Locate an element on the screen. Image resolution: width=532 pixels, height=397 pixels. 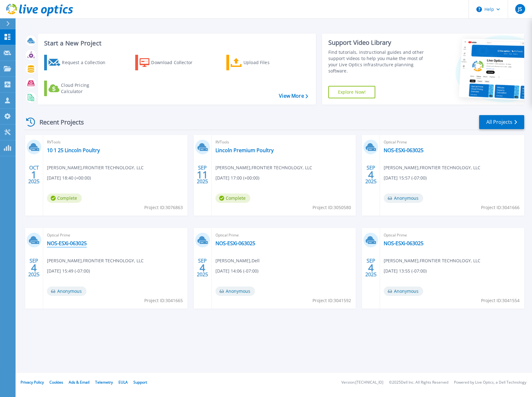
span: 1 is located at coordinates (34, 175).